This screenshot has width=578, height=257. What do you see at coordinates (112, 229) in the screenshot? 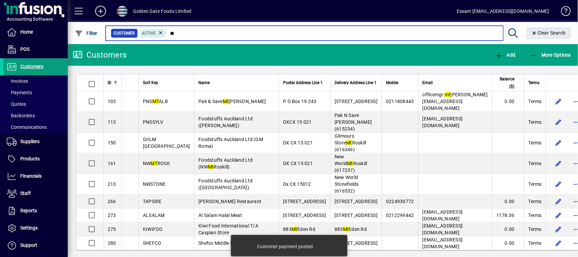
I see `span: 275` at bounding box center [112, 229].